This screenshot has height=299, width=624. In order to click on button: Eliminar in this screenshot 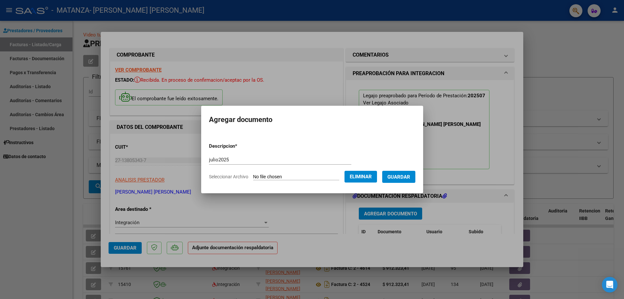, I will do `click(361, 176)`.